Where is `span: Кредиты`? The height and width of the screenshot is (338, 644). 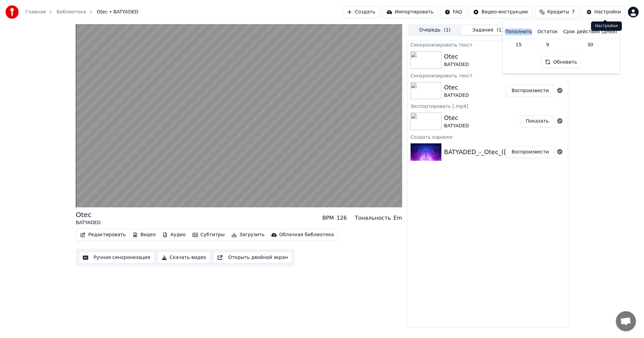
span: Кредиты is located at coordinates (558, 12).